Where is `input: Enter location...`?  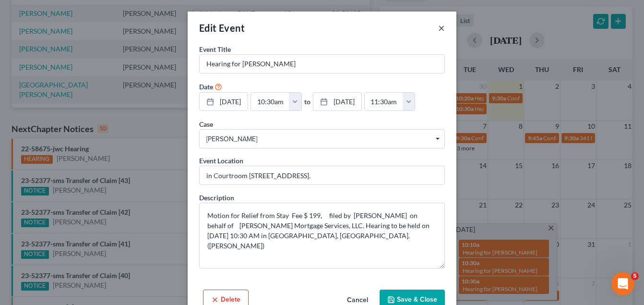 input: Enter location... is located at coordinates (322, 175).